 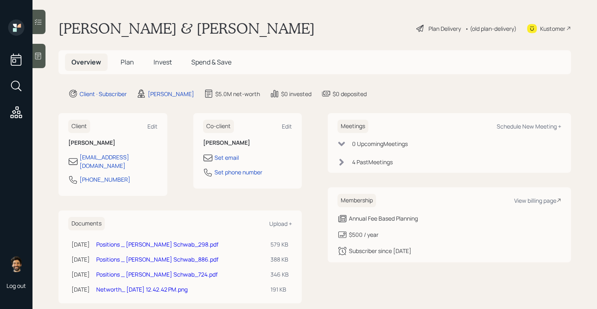 I want to click on div: $0 invested, so click(x=296, y=94).